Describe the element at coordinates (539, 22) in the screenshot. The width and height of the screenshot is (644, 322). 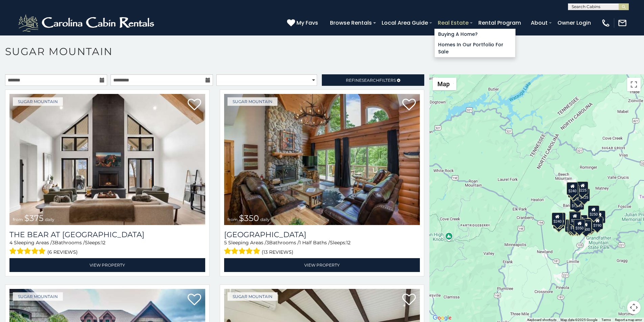
I see `a: About` at that location.